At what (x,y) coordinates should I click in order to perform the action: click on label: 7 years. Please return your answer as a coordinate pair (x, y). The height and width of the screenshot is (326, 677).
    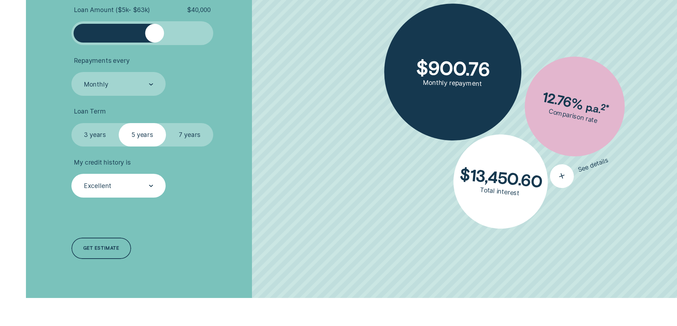
    Looking at the image, I should click on (189, 135).